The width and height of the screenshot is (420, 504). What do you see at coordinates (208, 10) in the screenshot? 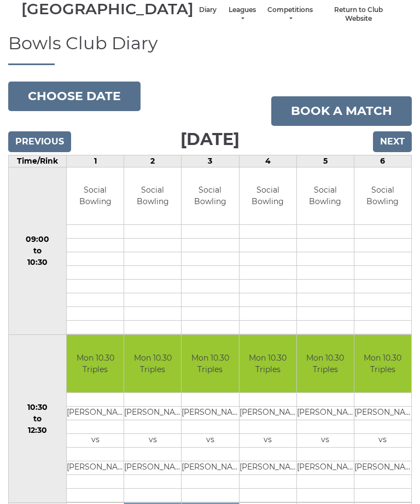
I see `a: Diary` at bounding box center [208, 10].